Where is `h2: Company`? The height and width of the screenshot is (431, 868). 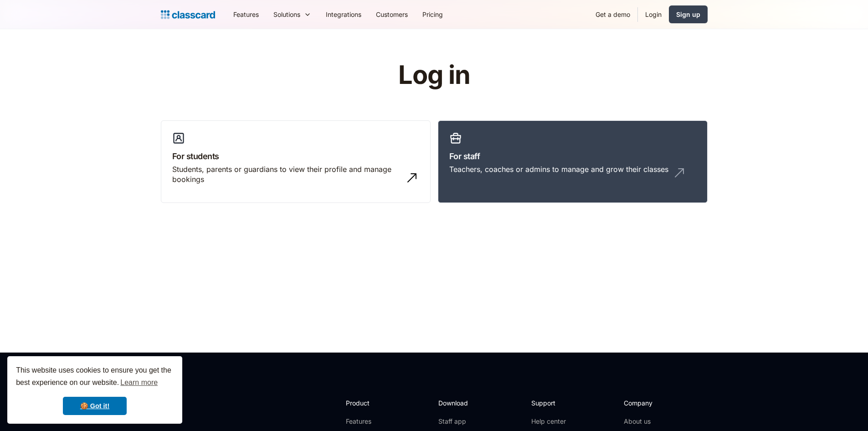 h2: Company is located at coordinates (654, 403).